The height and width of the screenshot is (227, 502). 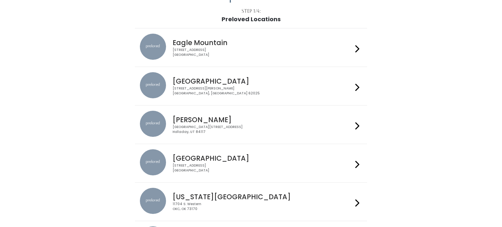 What do you see at coordinates (262, 206) in the screenshot?
I see `div: 11704 S. Western OKC, OK 73170` at bounding box center [262, 206].